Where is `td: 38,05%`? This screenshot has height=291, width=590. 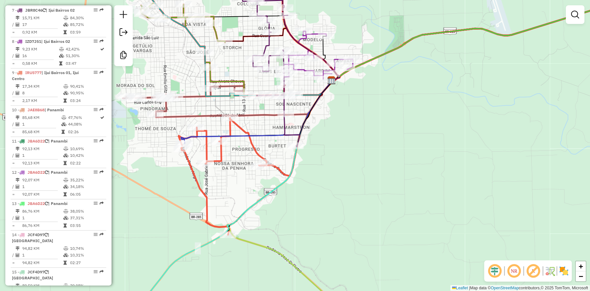 td: 38,05% is located at coordinates (86, 211).